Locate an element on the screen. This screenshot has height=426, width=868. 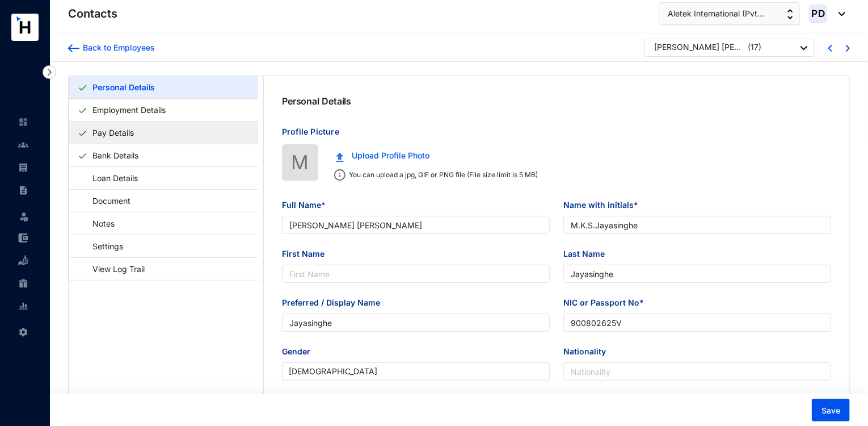
img: arrow-backward-blue.96c47016eac47e06211658234db6edf5.svg is located at coordinates (74, 48).